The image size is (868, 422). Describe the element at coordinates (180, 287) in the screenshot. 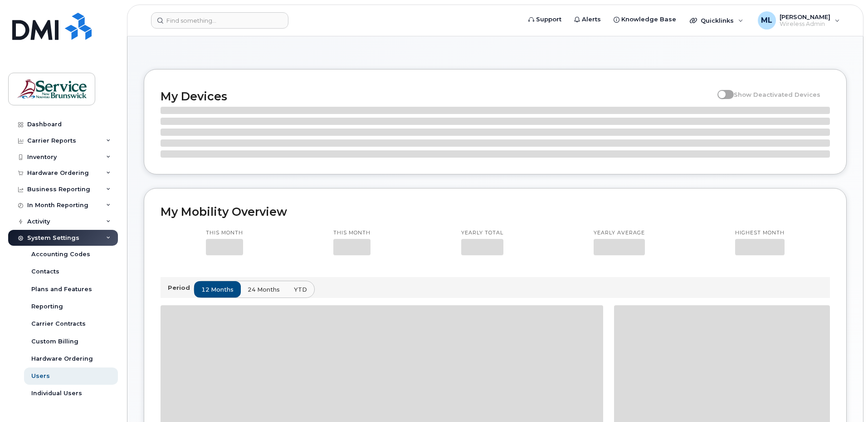

I see `p: Period` at that location.